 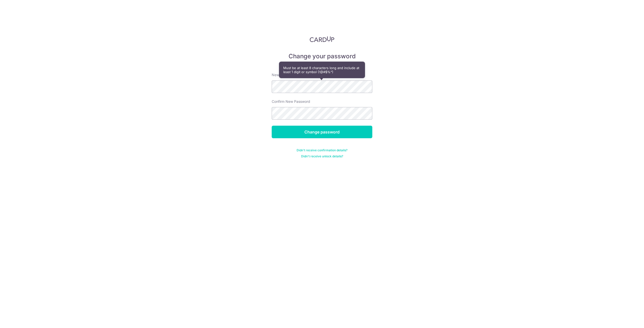 What do you see at coordinates (291, 101) in the screenshot?
I see `label: Confirm New Password` at bounding box center [291, 101].